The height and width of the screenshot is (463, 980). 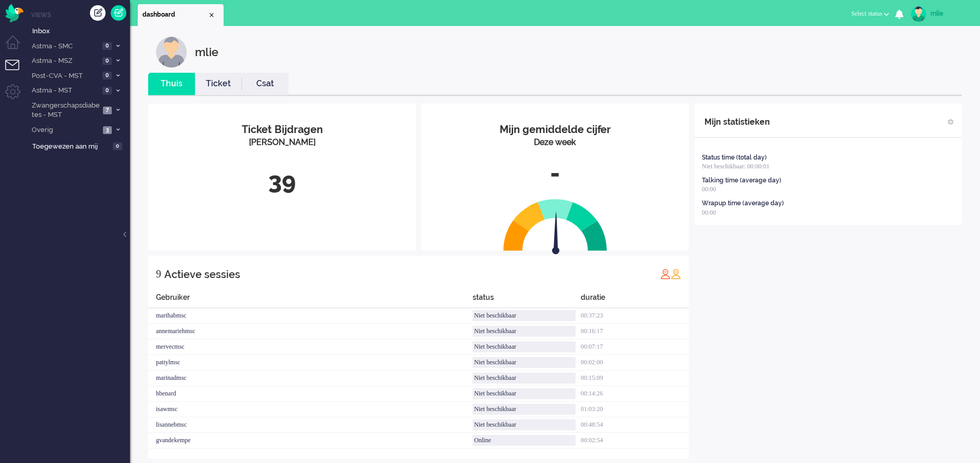 I want to click on div: Online, so click(x=524, y=440).